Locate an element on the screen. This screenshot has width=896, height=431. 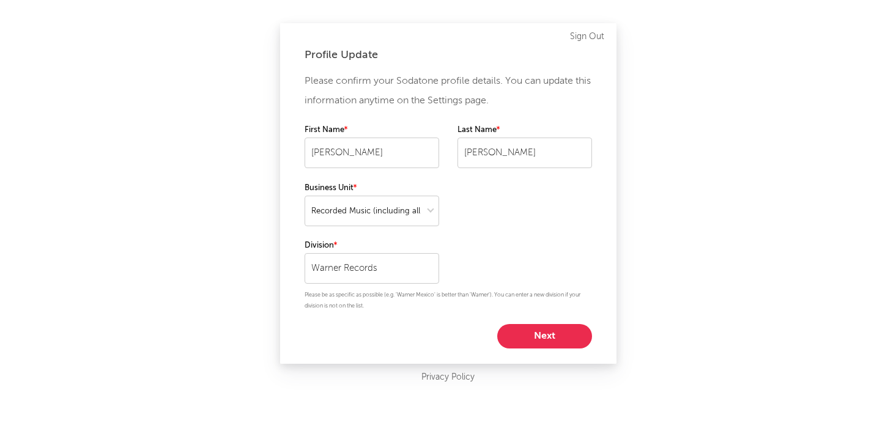
p: Please be as specific as possible (e.g. 'Warner Mexico' is better than 'Warner'). You can enter a... is located at coordinates (449, 301).